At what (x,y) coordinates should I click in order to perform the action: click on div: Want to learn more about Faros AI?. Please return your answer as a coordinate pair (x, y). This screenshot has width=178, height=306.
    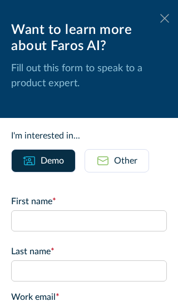
    Looking at the image, I should click on (89, 38).